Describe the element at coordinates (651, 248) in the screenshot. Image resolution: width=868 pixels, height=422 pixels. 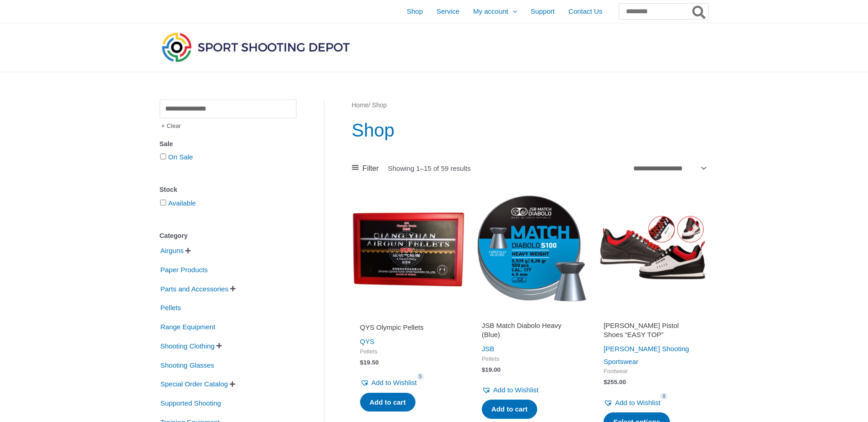
I see `img: SAUER Pistol Shoes "EASY TOP"` at that location.